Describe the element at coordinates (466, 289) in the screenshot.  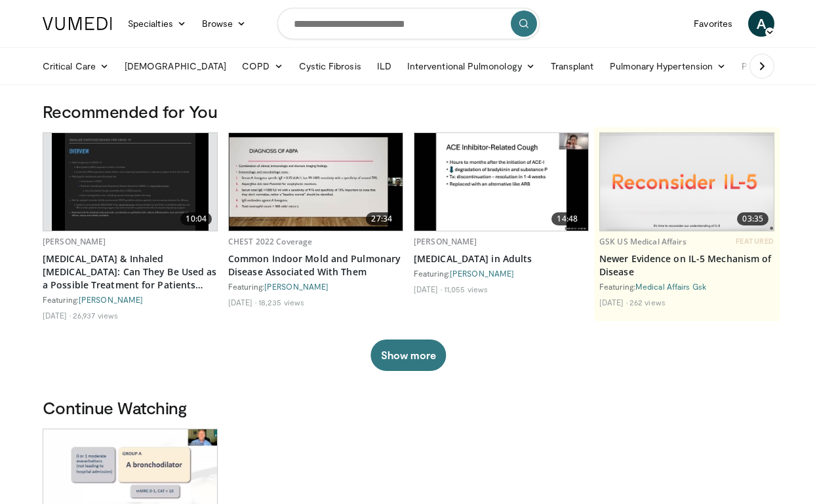
I see `li: 11,055 views` at that location.